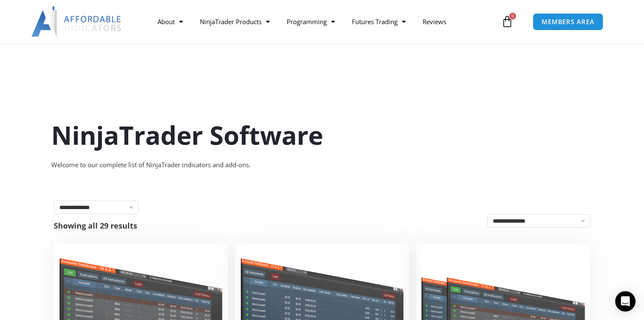 The image size is (644, 320). What do you see at coordinates (170, 22) in the screenshot?
I see `a: About` at bounding box center [170, 22].